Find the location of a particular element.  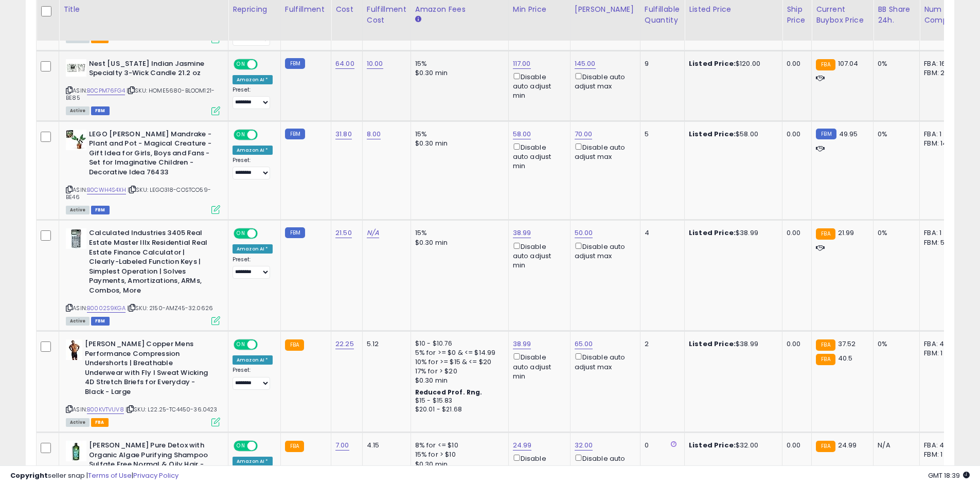

span: | SKU: HOME5680-BLOOM121-BE85 is located at coordinates (140, 94).